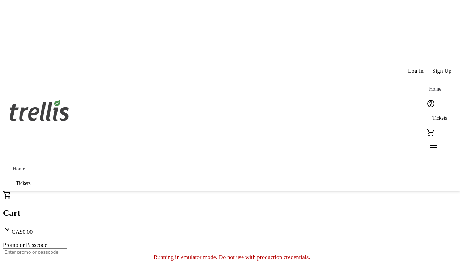 The height and width of the screenshot is (261, 463). Describe the element at coordinates (232, 212) in the screenshot. I see `div: CartCA$0.00` at that location.